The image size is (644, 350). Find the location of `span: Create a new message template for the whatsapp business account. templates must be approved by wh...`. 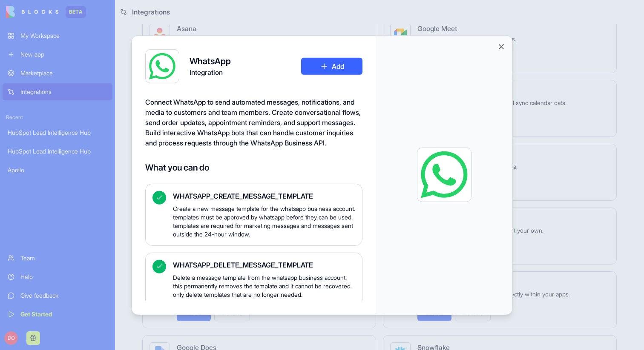

span: Create a new message template for the whatsapp business account. templates must be approved by wh... is located at coordinates (264, 221).